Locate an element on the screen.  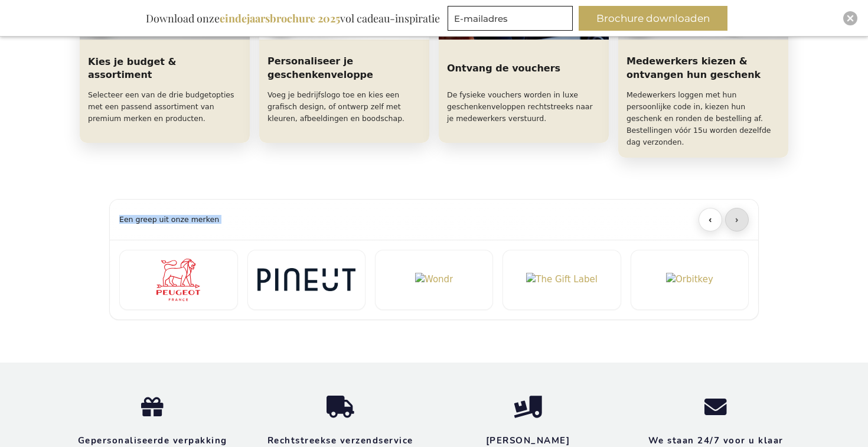
img: Close is located at coordinates (850, 18).